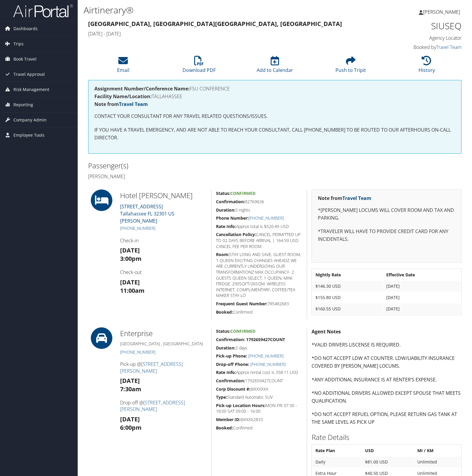 The height and width of the screenshot is (476, 472). Describe the element at coordinates (259, 275) in the screenshot. I see `h5: STAY LONG AND SAVE, GUEST ROOM, 1 QUEEN EXCITING CHANGES AHEADZ WE ARE CURRENTLY UNDERGOING OUR T...` at that location.